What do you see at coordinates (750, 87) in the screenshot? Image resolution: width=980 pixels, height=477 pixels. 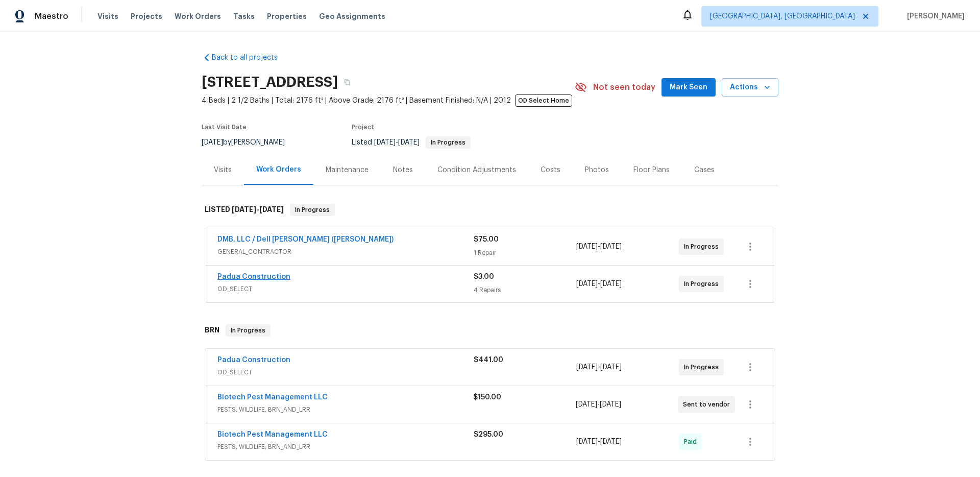 I see `span: Actions` at bounding box center [750, 87].